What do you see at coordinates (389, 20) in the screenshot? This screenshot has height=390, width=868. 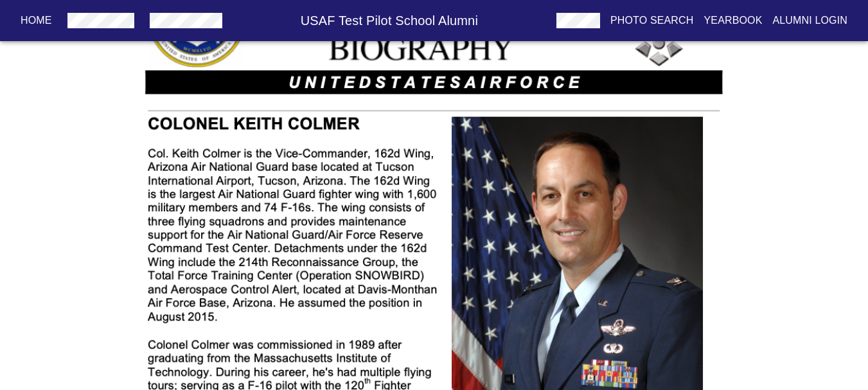 I see `h6: USAF Test Pilot School Alumni` at bounding box center [389, 20].